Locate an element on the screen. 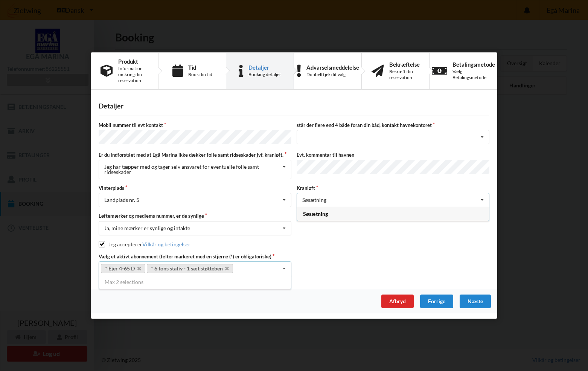  div: Booking detaljer is located at coordinates (265, 75).